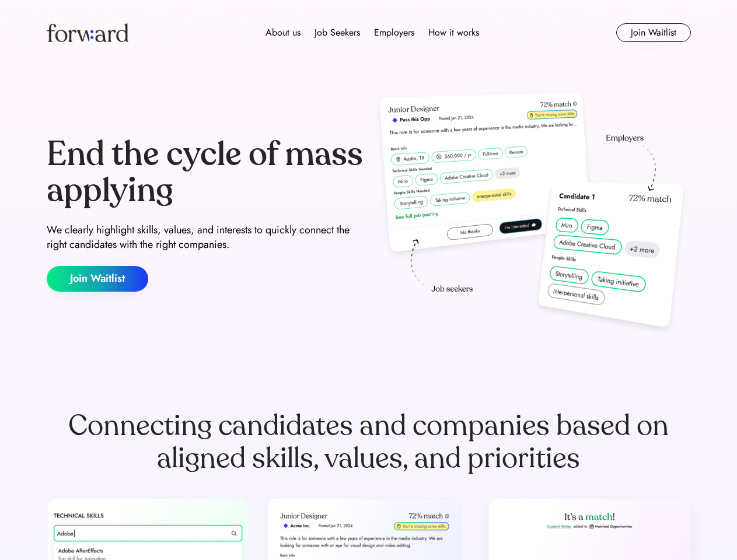  I want to click on div: About us, so click(283, 32).